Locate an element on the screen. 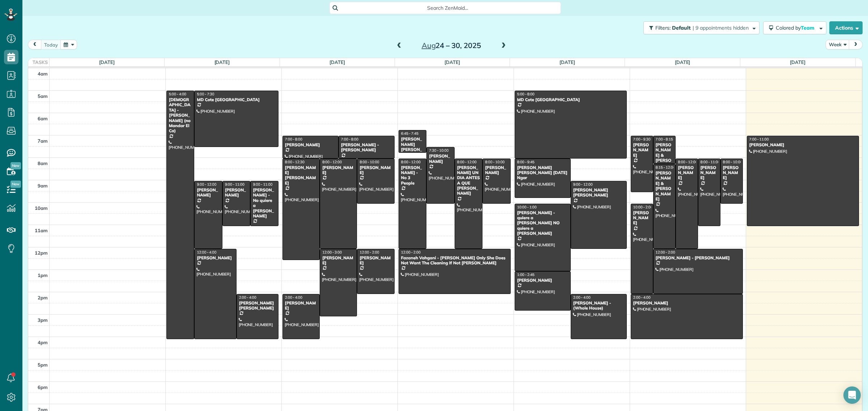 This screenshot has width=868, height=411. span: Aug is located at coordinates (428, 45).